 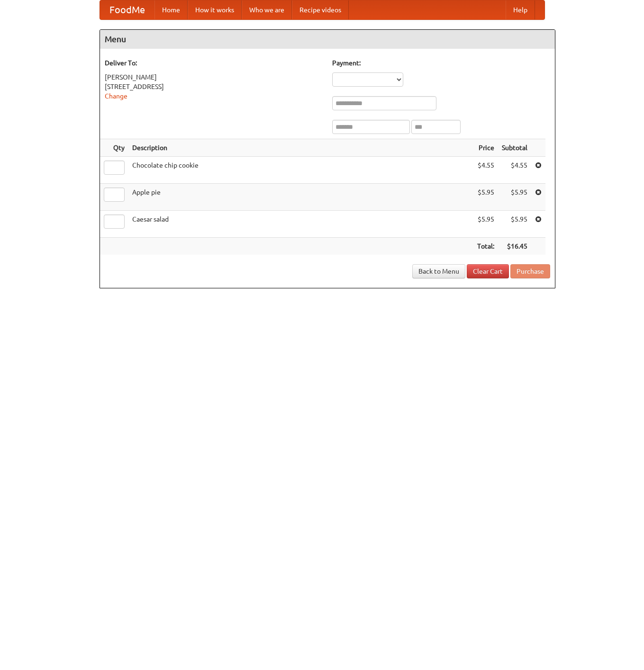 What do you see at coordinates (320, 10) in the screenshot?
I see `a: Recipe videos` at bounding box center [320, 10].